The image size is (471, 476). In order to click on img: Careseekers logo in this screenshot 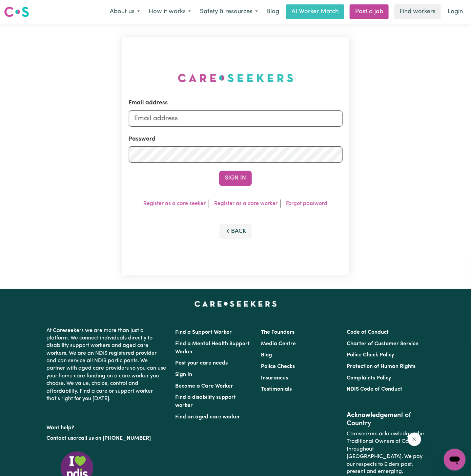, I will do `click(17, 12)`.